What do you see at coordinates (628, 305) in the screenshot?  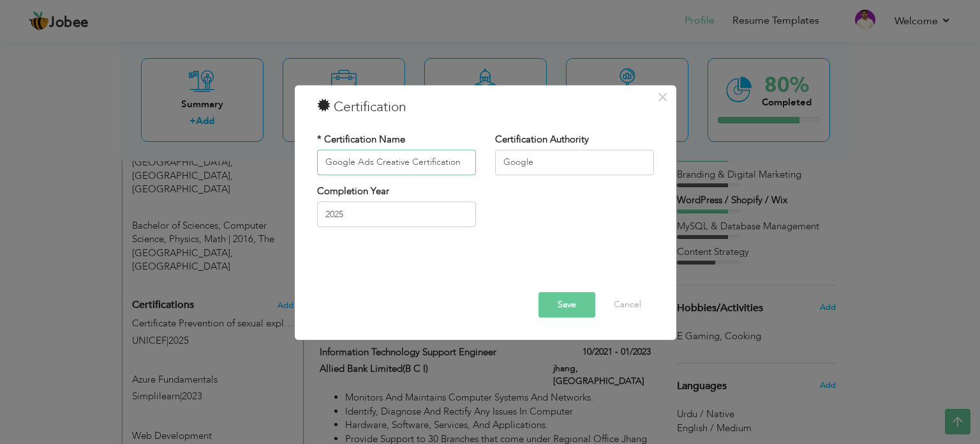 I see `button: Cancel` at bounding box center [628, 305].